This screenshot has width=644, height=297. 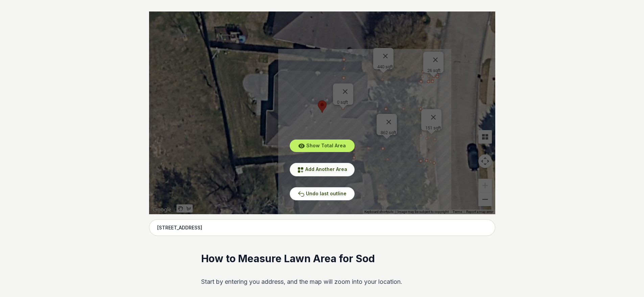 I want to click on button: Show Total Area, so click(x=322, y=146).